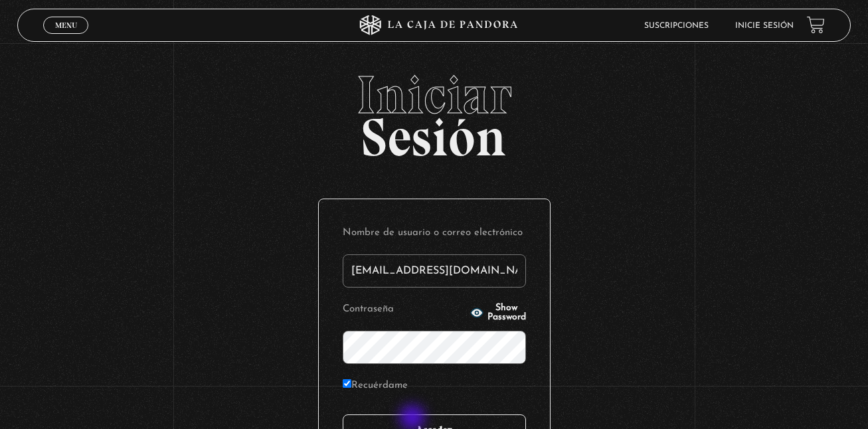  Describe the element at coordinates (375, 386) in the screenshot. I see `label: Recuérdame` at that location.